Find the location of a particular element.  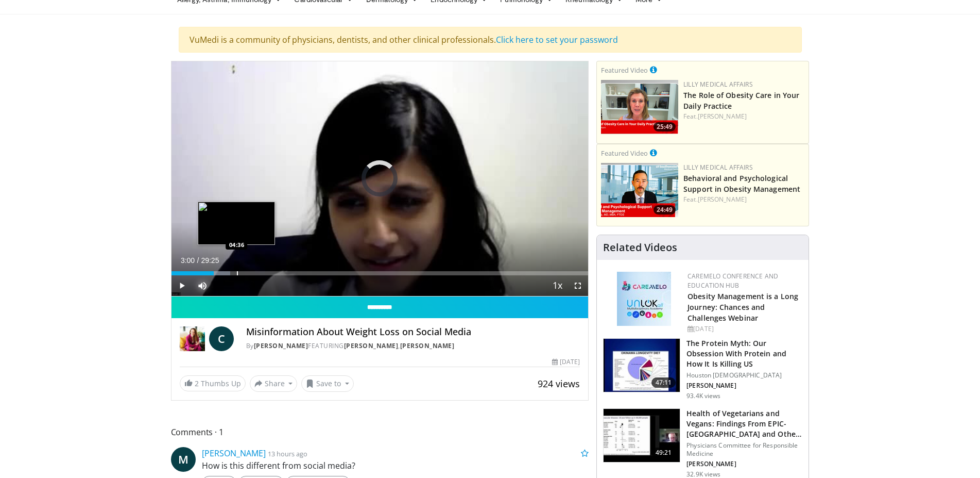

span: 29:25 is located at coordinates (209, 261).